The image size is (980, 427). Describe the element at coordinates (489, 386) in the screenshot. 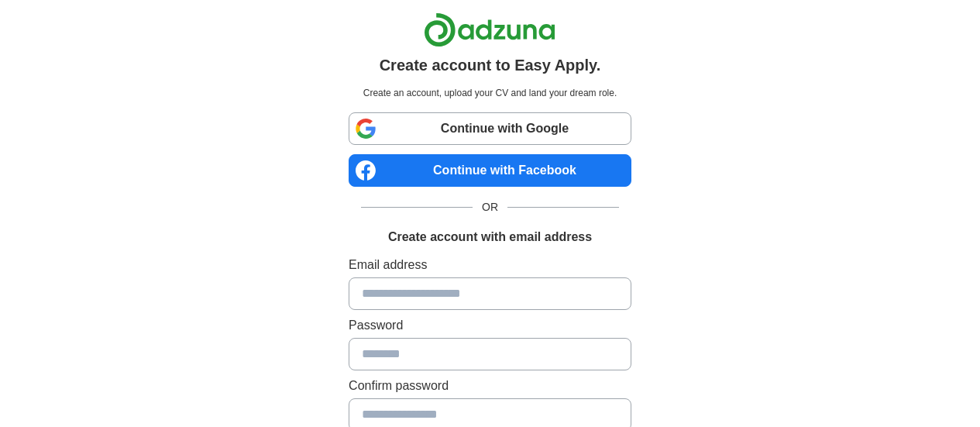

I see `label: Confirm password` at that location.